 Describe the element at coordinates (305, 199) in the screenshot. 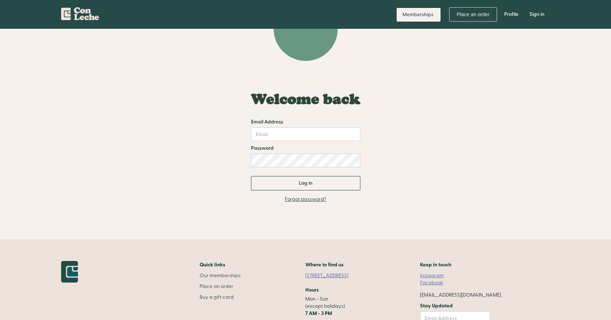

I see `a: Forgot password?` at that location.